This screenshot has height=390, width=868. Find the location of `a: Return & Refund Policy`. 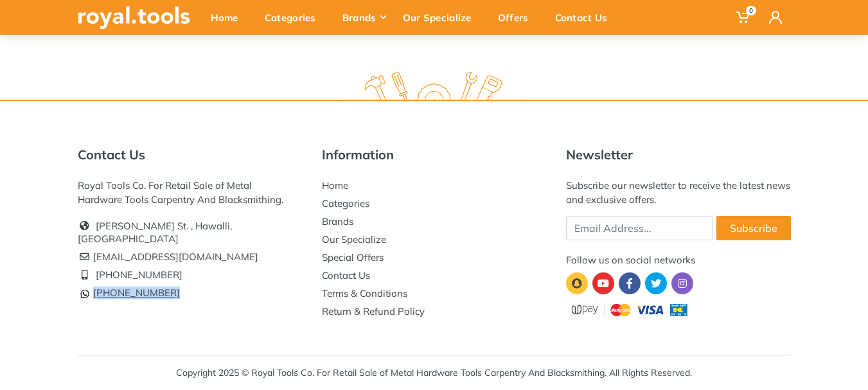

a: Return & Refund Policy is located at coordinates (374, 312).